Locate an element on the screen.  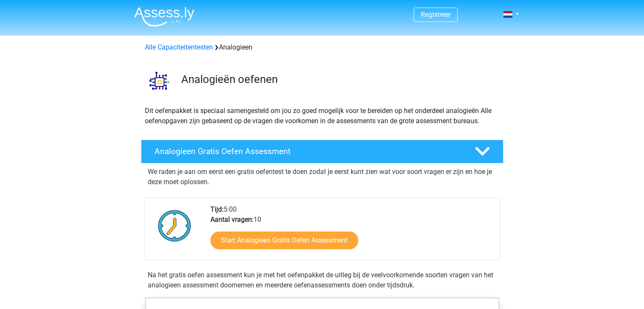
p: We raden je aan om eerst een gratis oefentest te doen zodat je eerst kunt zien wat voor soort vra... is located at coordinates (322, 177).